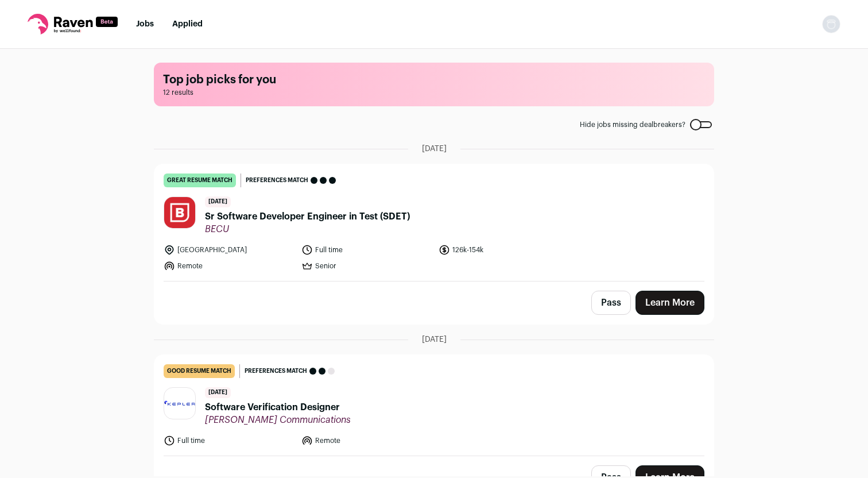 The image size is (868, 478). Describe the element at coordinates (633, 125) in the screenshot. I see `span: Hide jobs missing dealbreakers?` at that location.